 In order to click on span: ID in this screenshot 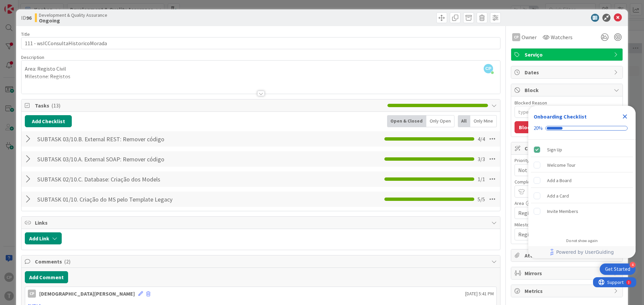, I will do `click(26, 18)`.